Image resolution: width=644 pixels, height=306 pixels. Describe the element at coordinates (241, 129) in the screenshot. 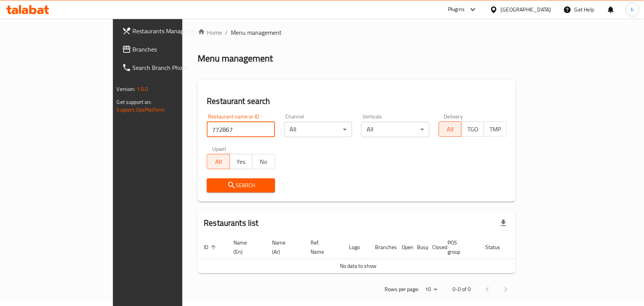

I see `input: Search for restaurant name or ID..` at that location.